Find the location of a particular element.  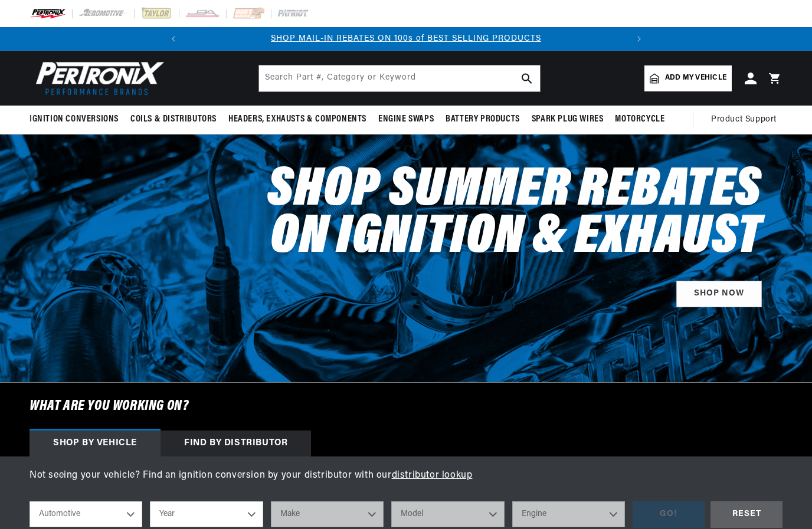

h2: Shop Summer Rebates on Ignition & Exhaust is located at coordinates (515, 215).